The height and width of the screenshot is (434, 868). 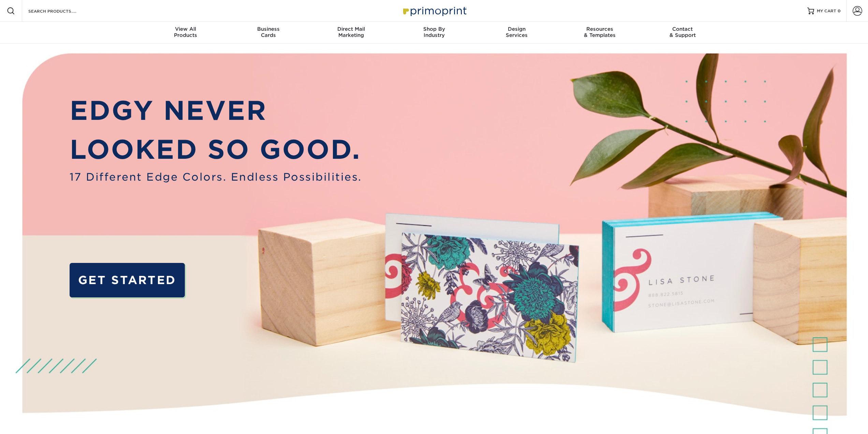 What do you see at coordinates (517, 32) in the screenshot?
I see `div: Services` at bounding box center [517, 32].